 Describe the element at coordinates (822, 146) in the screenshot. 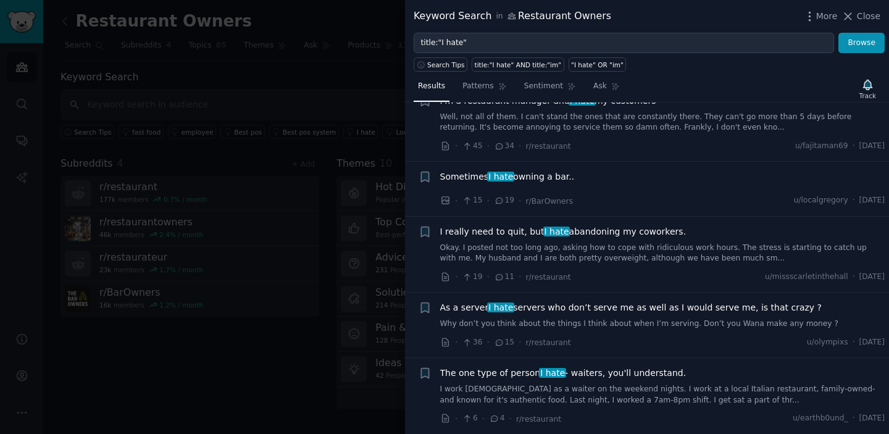

I see `span: u/fajitaman69` at that location.